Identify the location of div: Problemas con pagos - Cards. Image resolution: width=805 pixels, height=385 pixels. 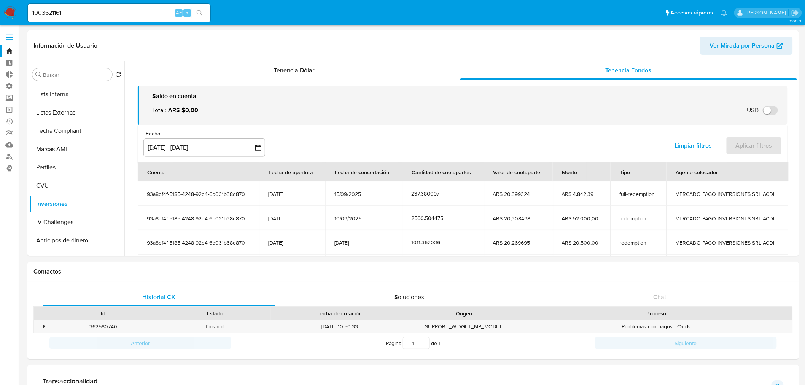
(656, 326).